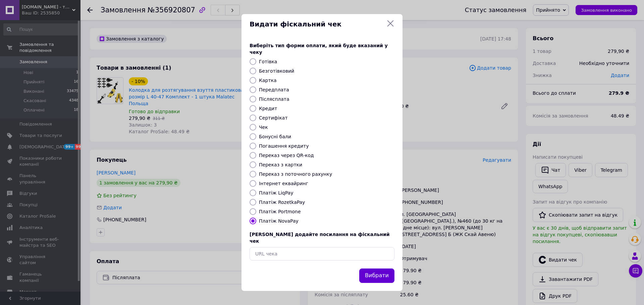 Image resolution: width=644 pixels, height=305 pixels. I want to click on label: Переказ з картки, so click(280, 165).